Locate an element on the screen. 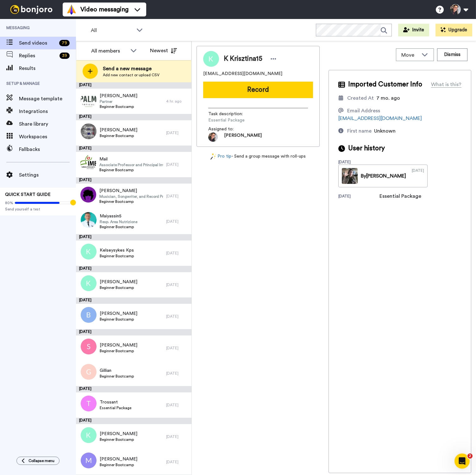  span: Message template is located at coordinates (47, 99).